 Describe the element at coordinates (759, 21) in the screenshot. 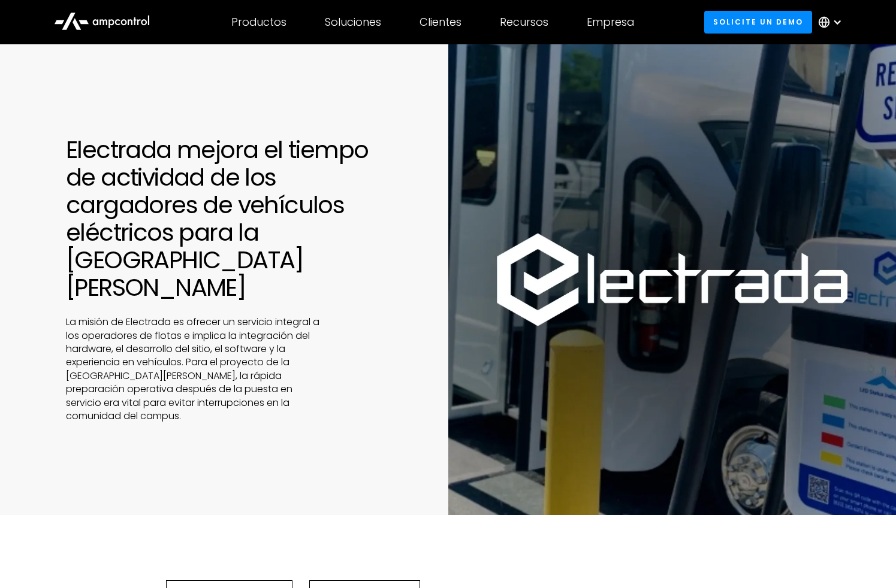

I see `a: Solicite un demo` at that location.